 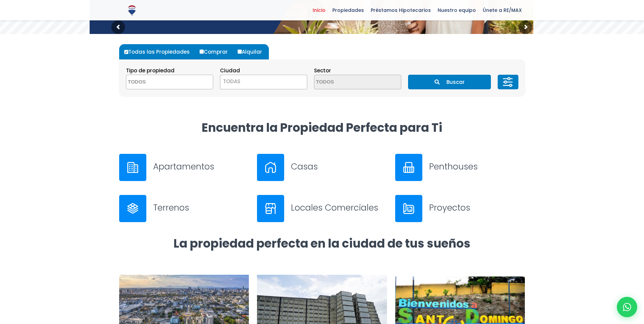 What do you see at coordinates (322, 208) in the screenshot?
I see `a: Locales Comerciales` at bounding box center [322, 208].